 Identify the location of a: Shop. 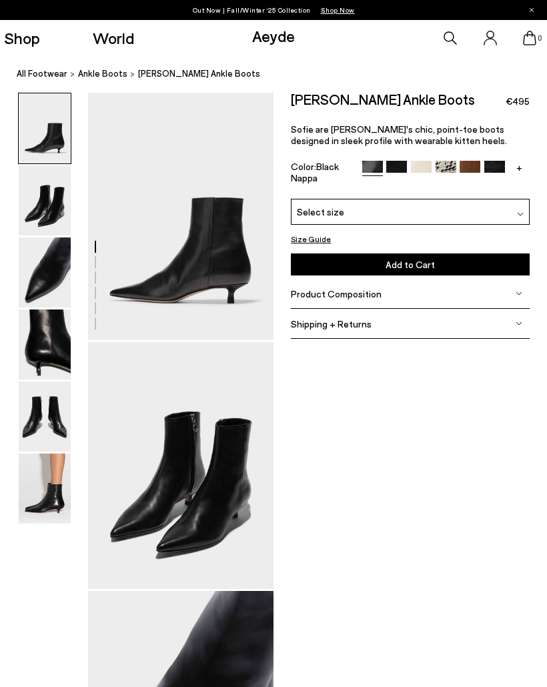
(22, 38).